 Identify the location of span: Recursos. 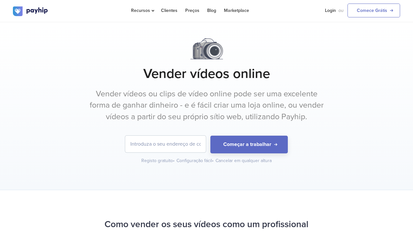
(142, 10).